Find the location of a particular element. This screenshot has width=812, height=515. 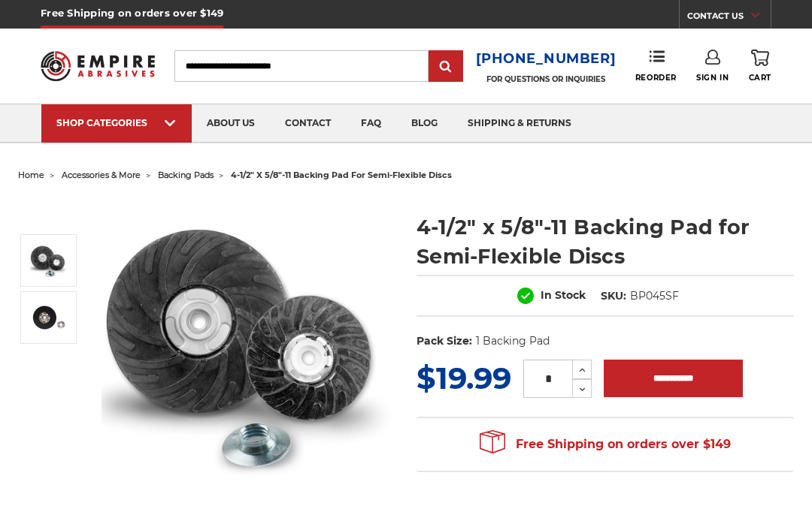

dd: 1 Backing Pad is located at coordinates (513, 341).